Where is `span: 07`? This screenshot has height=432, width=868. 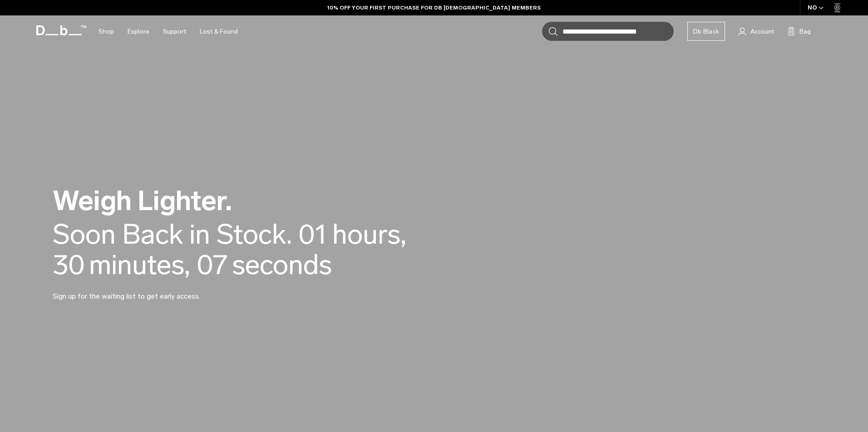 span: 07 is located at coordinates (212, 264).